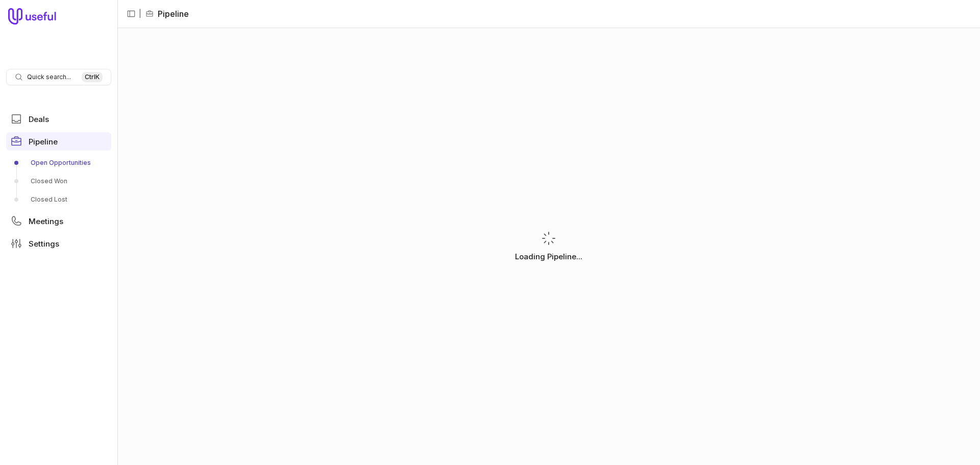  What do you see at coordinates (59, 199) in the screenshot?
I see `a: Closed Lost` at bounding box center [59, 199].